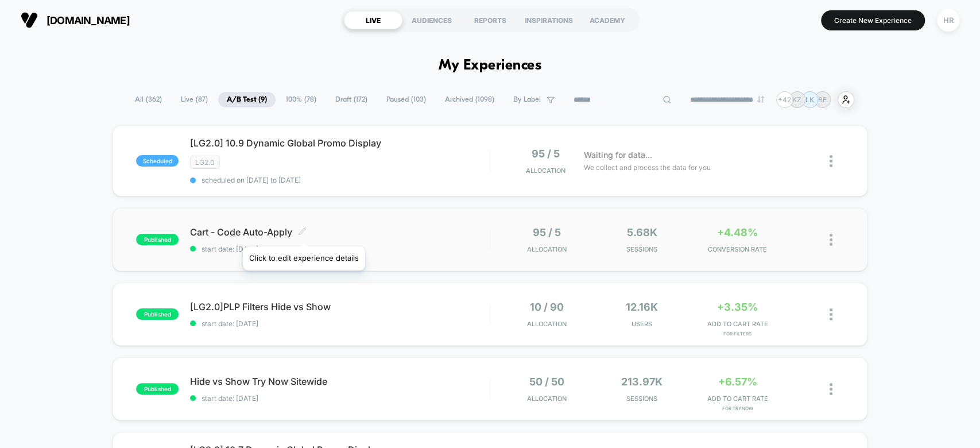  Describe the element at coordinates (737, 232) in the screenshot. I see `span: +4.48%` at that location.